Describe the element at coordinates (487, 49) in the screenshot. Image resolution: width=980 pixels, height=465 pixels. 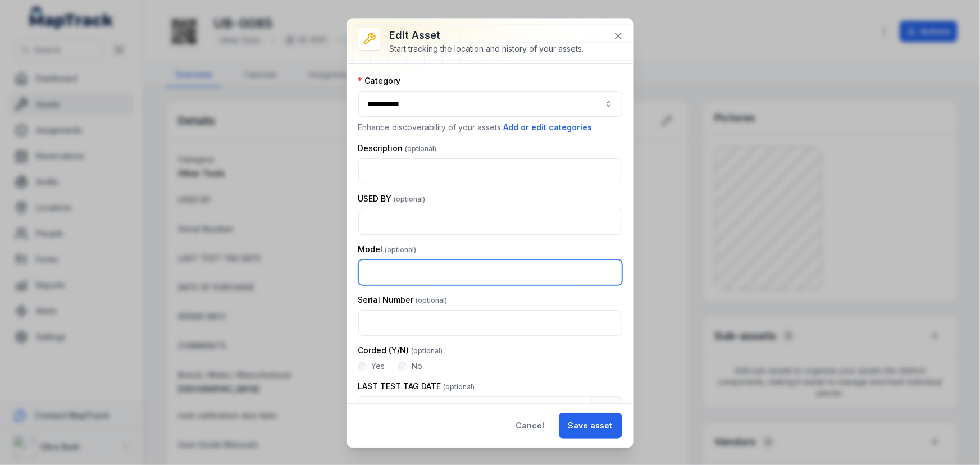
I see `div: Start tracking the location and history of your assets.` at that location.